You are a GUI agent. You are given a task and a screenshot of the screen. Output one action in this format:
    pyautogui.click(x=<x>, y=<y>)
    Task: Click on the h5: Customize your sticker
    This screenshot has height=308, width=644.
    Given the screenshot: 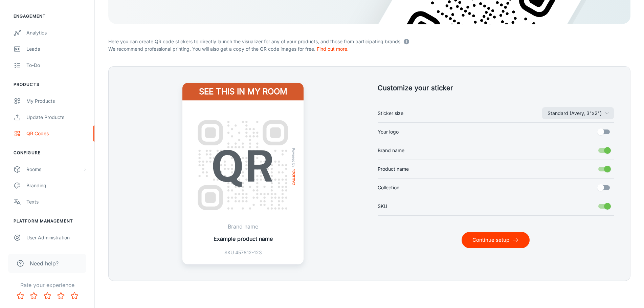 What is the action you would take?
    pyautogui.click(x=496, y=88)
    